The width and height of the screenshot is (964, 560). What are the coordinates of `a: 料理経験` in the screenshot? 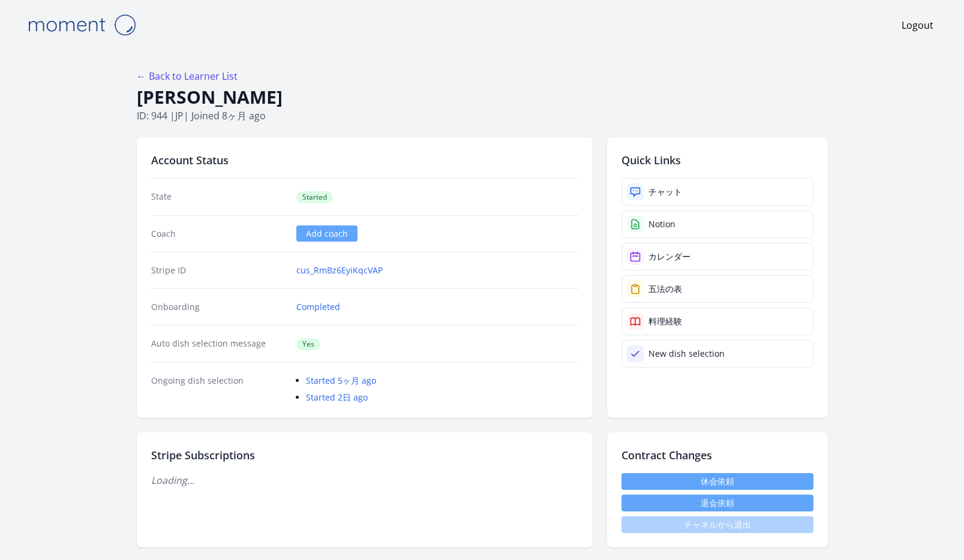 It's located at (717, 321).